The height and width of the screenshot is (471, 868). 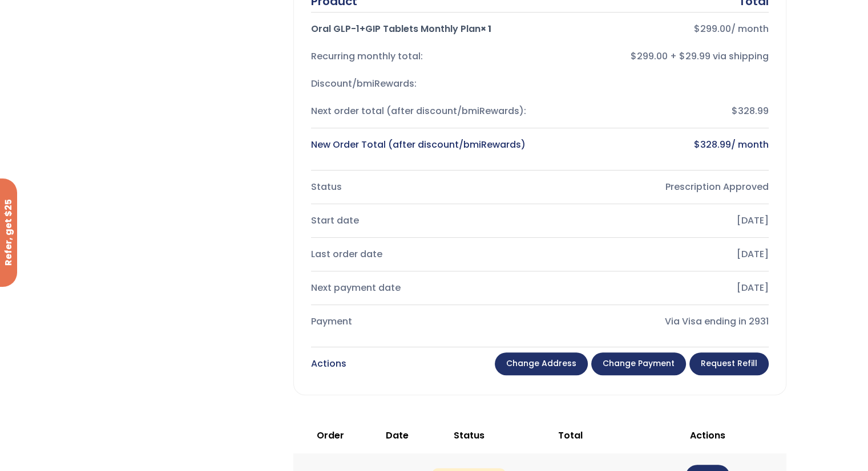 What do you see at coordinates (468, 436) in the screenshot?
I see `span: Status` at bounding box center [468, 436].